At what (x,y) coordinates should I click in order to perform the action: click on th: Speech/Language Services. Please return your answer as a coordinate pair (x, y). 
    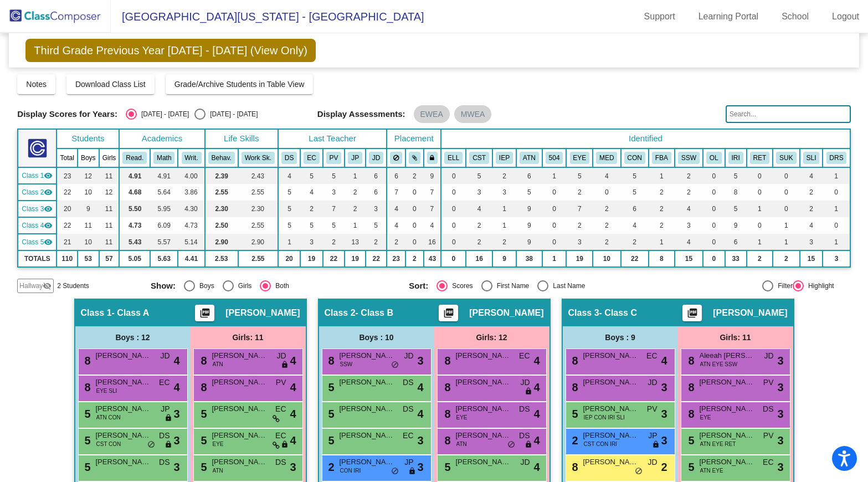
    Looking at the image, I should click on (811, 158).